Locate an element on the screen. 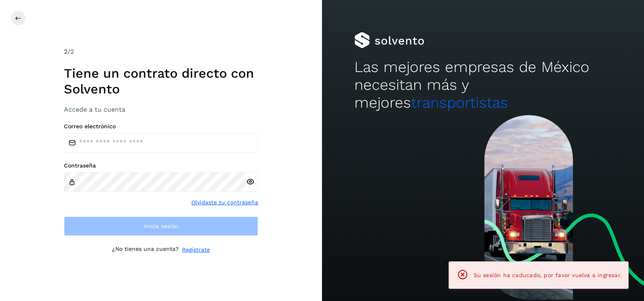  button: Inicia sesión is located at coordinates (161, 226).